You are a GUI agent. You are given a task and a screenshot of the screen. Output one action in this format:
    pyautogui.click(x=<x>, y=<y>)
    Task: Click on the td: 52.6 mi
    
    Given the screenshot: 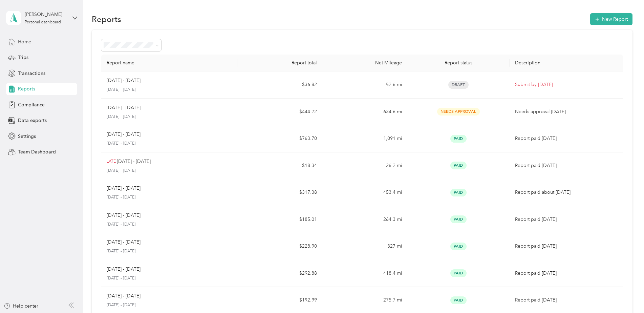 What is the action you would take?
    pyautogui.click(x=365, y=85)
    